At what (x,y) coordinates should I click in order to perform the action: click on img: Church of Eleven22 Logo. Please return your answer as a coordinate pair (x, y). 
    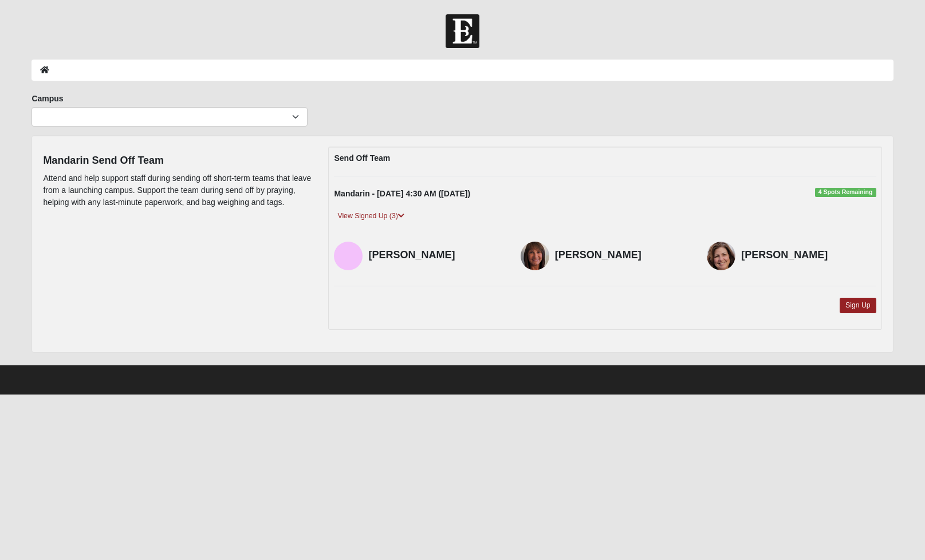
    Looking at the image, I should click on (462, 31).